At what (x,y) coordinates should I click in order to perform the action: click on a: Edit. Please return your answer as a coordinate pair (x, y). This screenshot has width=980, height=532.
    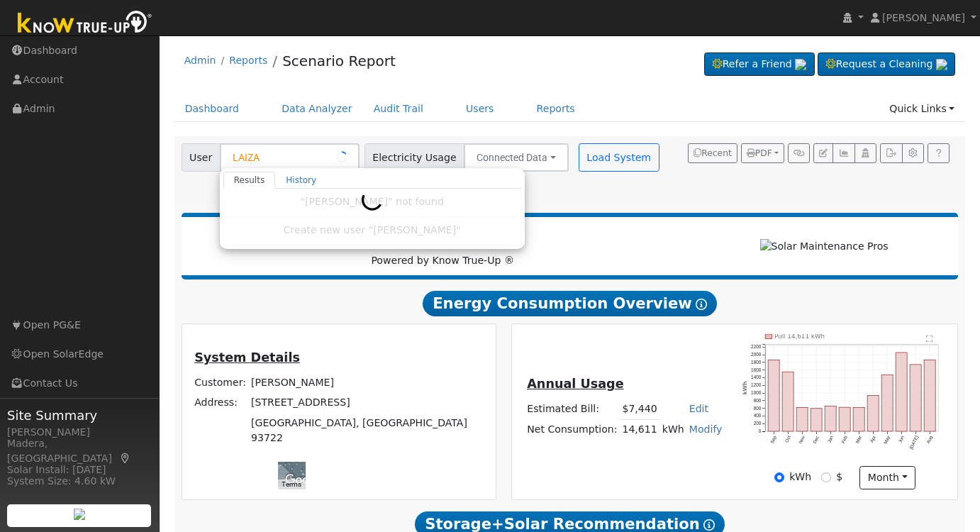
    Looking at the image, I should click on (699, 409).